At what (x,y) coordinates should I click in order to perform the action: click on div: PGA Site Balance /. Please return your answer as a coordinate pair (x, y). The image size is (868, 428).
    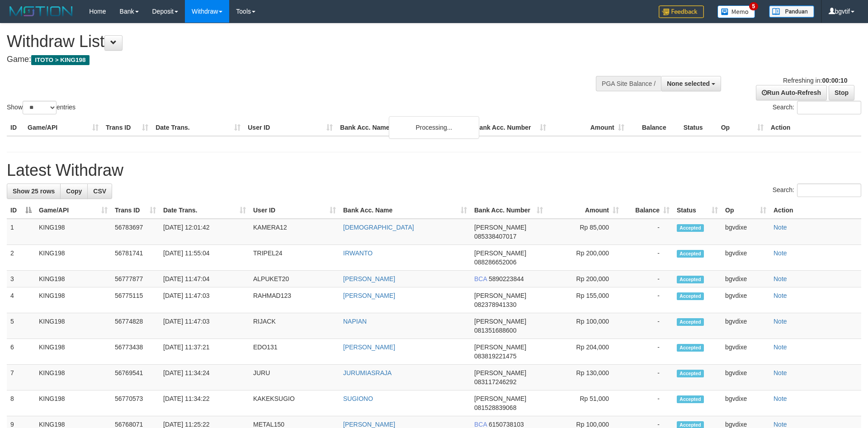
    Looking at the image, I should click on (628, 83).